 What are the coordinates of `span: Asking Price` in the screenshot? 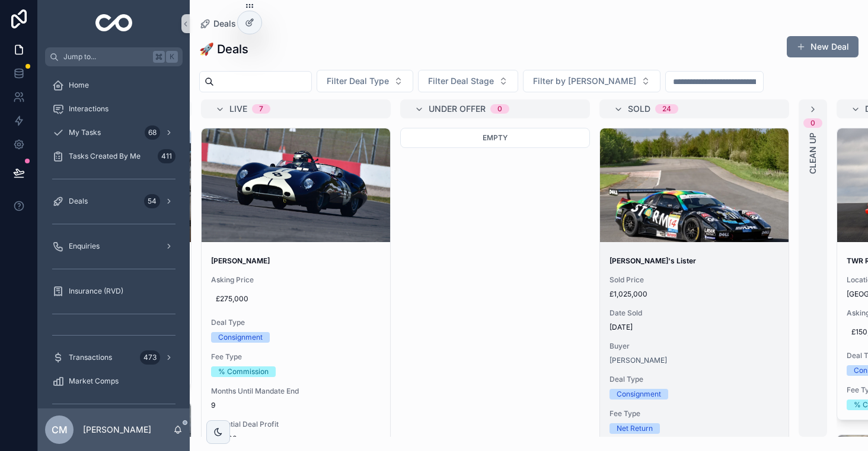 It's located at (296, 281).